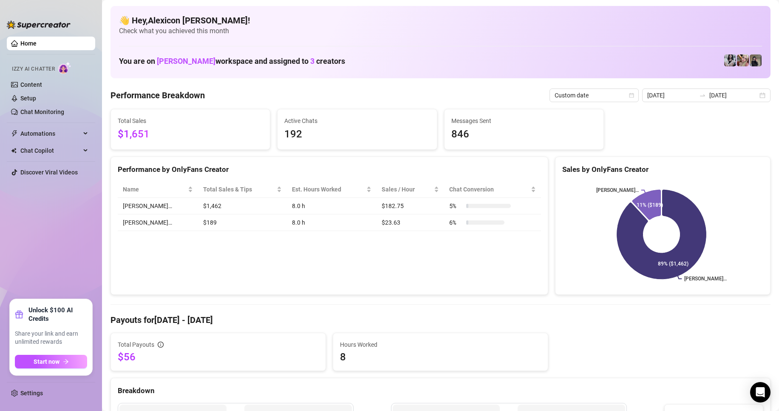 The width and height of the screenshot is (779, 411). I want to click on span: Messages Sent, so click(524, 121).